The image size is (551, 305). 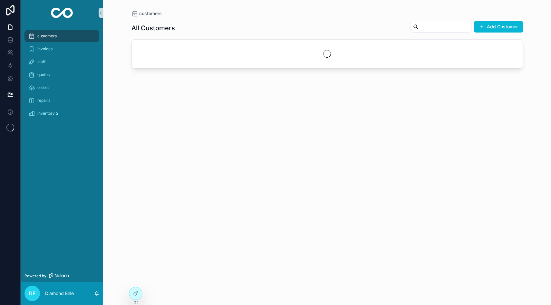 What do you see at coordinates (45, 49) in the screenshot?
I see `span: invoices` at bounding box center [45, 49].